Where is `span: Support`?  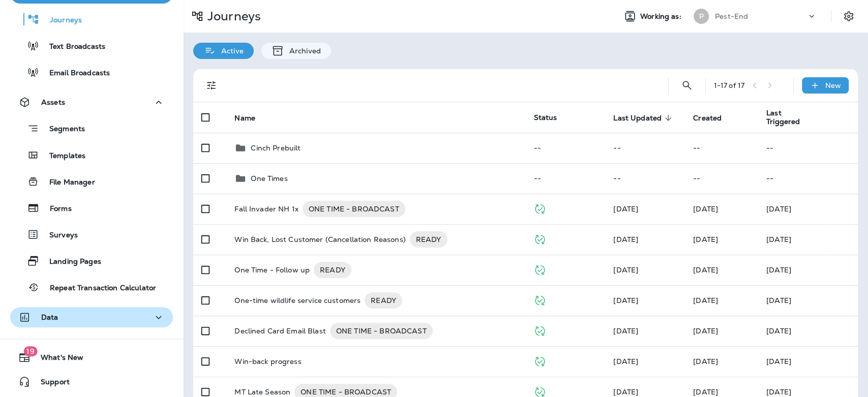
span: Support is located at coordinates (50, 384).